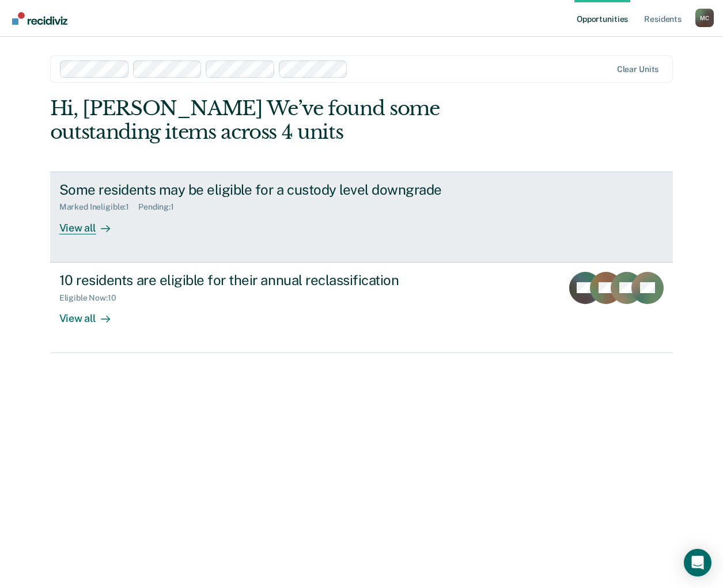 This screenshot has height=588, width=723. I want to click on div: M C, so click(704, 18).